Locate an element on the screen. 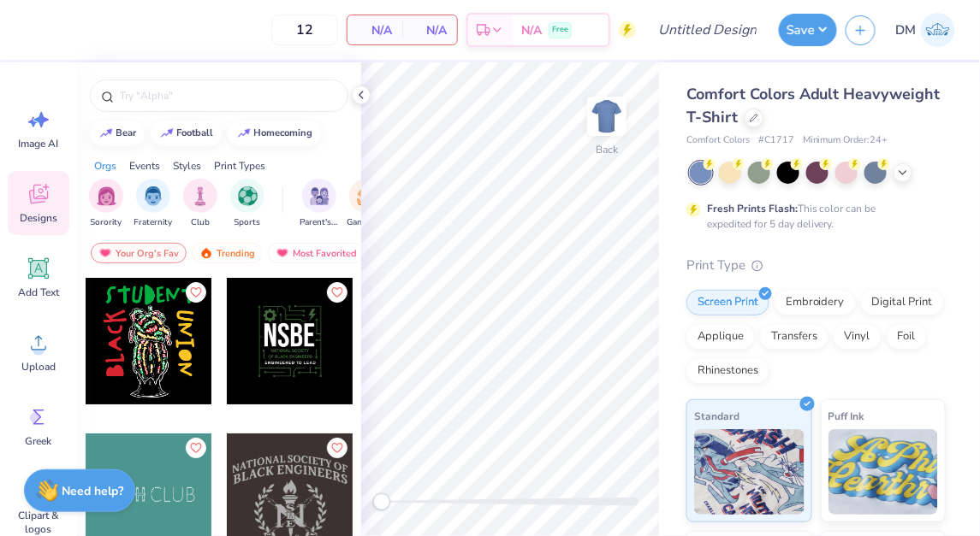 This screenshot has width=980, height=536. img: Fraternity Image is located at coordinates (154, 196).